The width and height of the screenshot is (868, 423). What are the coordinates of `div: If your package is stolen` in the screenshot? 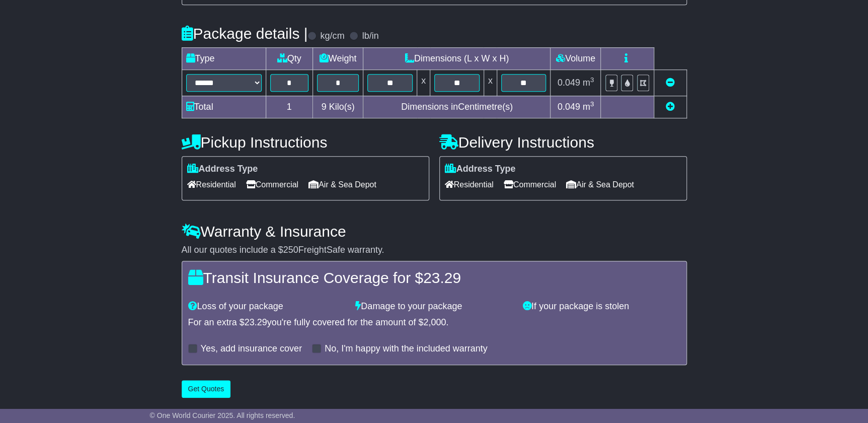 It's located at (601, 307).